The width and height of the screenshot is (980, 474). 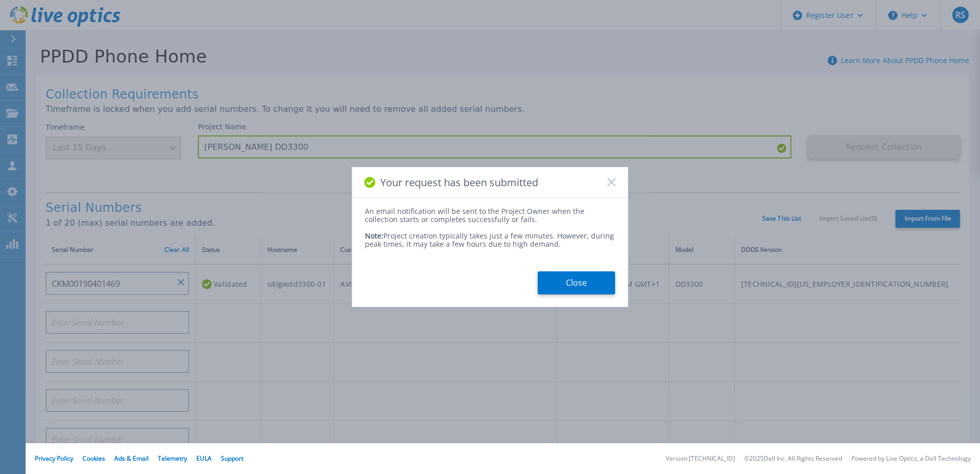 I want to click on li: Powered by Live Optics, a Dell Technology, so click(x=910, y=459).